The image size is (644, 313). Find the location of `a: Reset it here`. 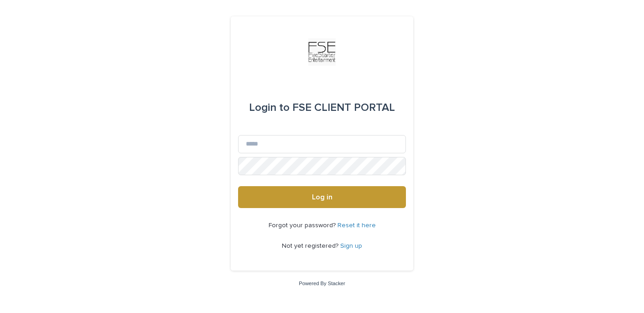

a: Reset it here is located at coordinates (357, 226).